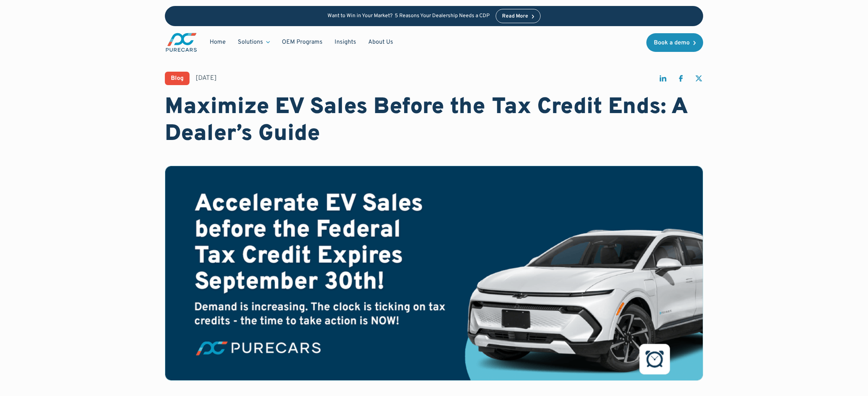 The image size is (868, 396). What do you see at coordinates (302, 42) in the screenshot?
I see `a: OEM Programs` at bounding box center [302, 42].